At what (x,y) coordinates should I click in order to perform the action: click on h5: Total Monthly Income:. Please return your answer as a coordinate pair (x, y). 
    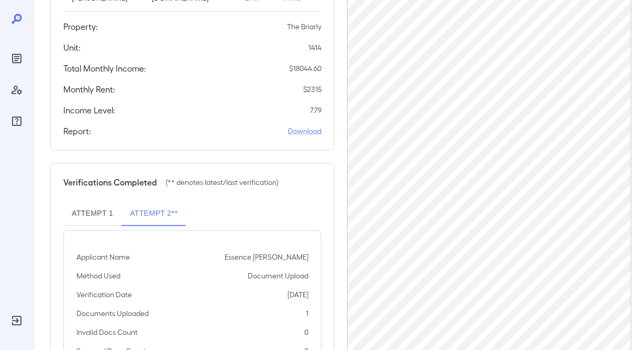
    Looking at the image, I should click on (105, 68).